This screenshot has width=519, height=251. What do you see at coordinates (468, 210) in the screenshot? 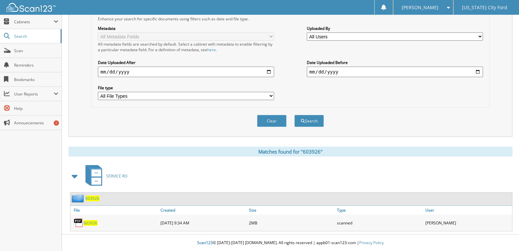
I see `a: User` at bounding box center [468, 210].